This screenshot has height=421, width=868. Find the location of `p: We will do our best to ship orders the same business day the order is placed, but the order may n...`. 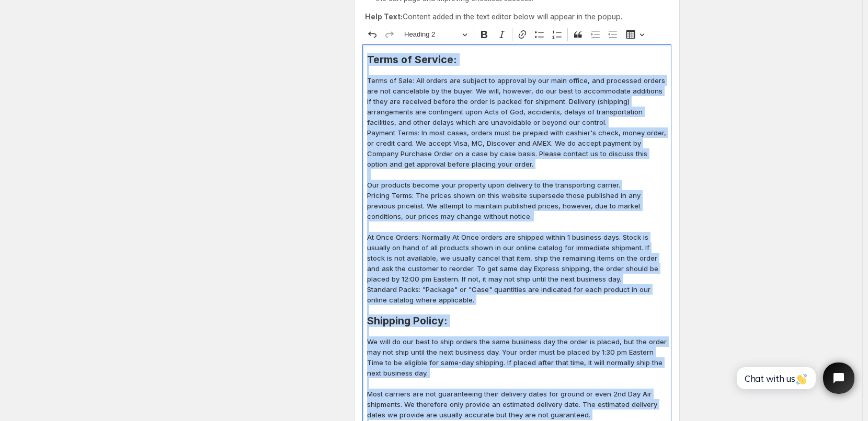

p: We will do our best to ship orders the same business day the order is placed, but the order may n... is located at coordinates (516, 357).